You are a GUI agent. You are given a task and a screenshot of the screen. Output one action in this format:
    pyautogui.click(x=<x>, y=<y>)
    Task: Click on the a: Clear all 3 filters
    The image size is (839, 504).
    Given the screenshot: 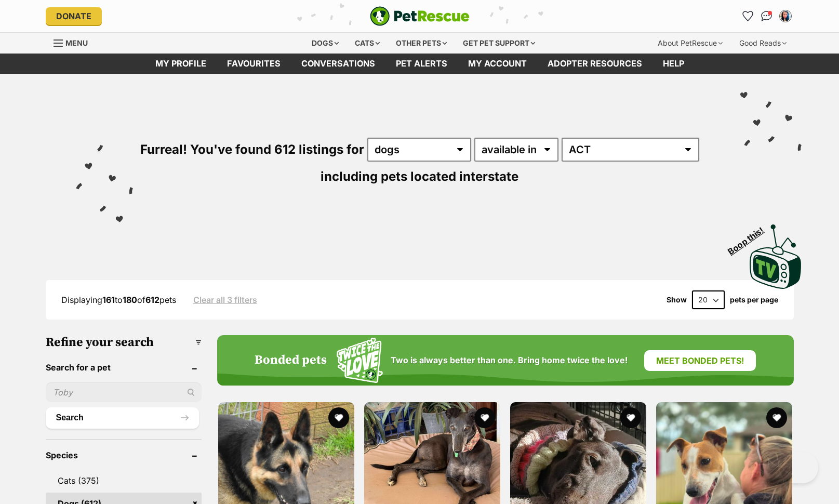 What is the action you would take?
    pyautogui.click(x=225, y=300)
    